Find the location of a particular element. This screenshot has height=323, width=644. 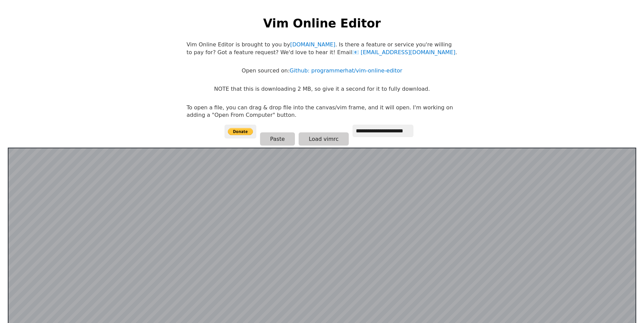

button: Paste is located at coordinates (277, 139).